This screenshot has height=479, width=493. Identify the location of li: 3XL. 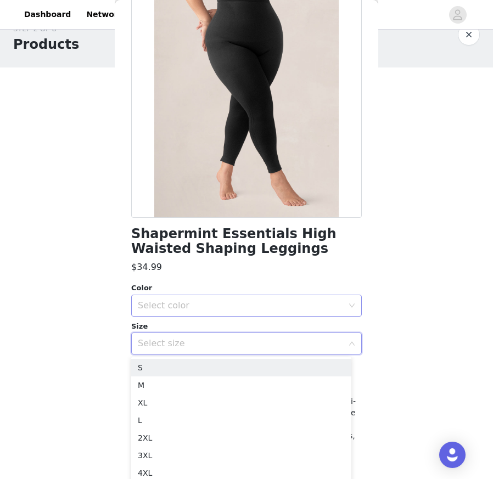
(241, 456).